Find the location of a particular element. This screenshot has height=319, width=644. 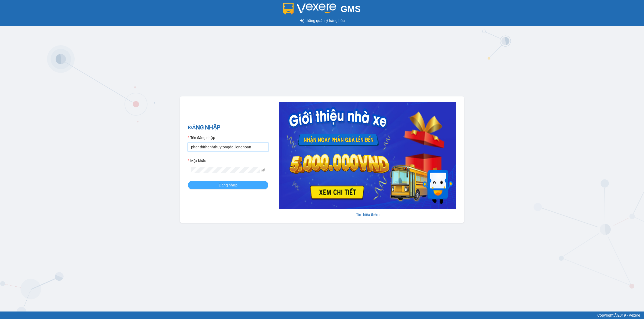

img: banner-0 is located at coordinates (368, 155).